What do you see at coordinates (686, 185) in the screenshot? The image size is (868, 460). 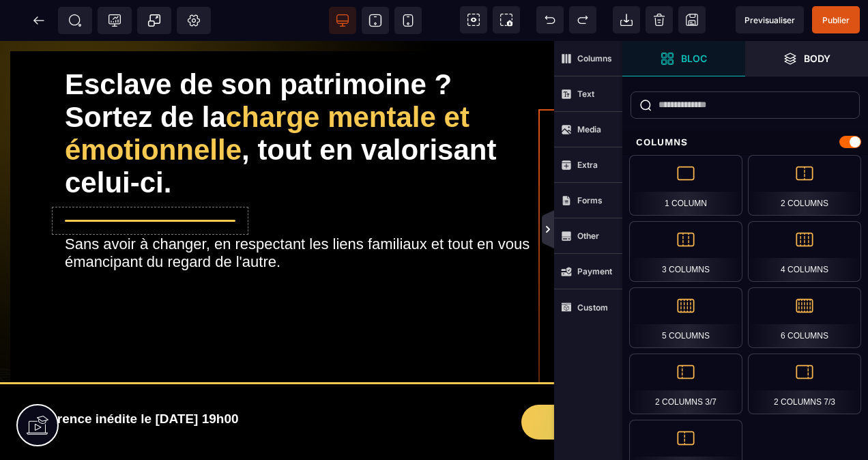 I see `div: 1 Column` at bounding box center [686, 185].